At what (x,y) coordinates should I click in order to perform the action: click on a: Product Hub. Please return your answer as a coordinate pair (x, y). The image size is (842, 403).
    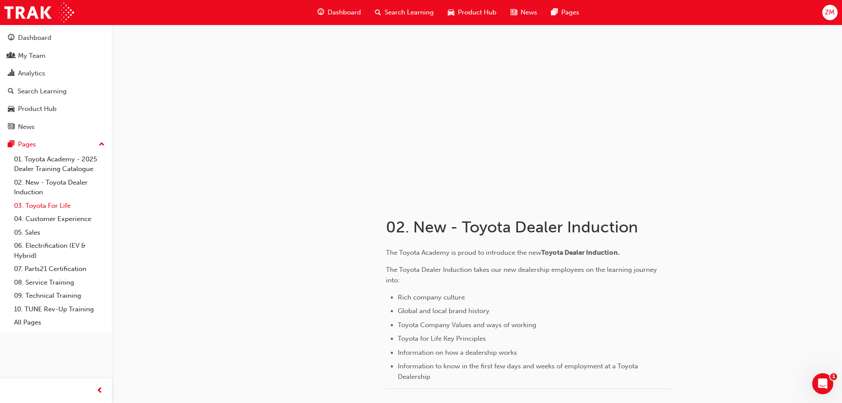
    Looking at the image, I should click on (56, 109).